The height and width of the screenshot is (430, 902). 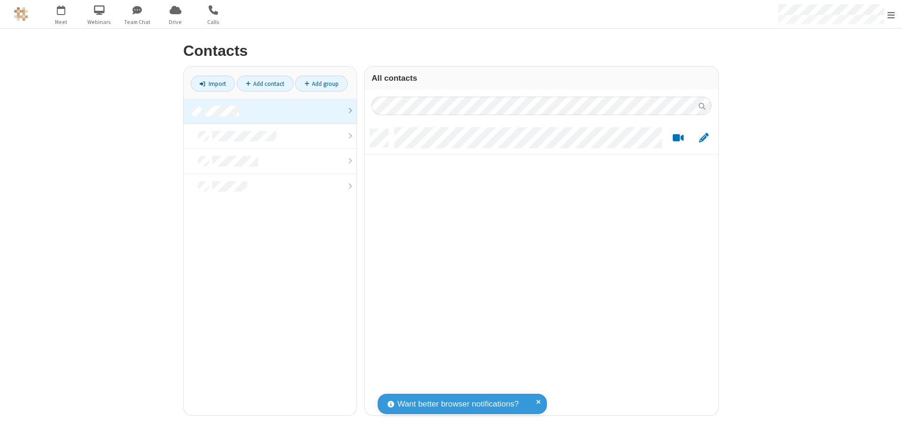 I want to click on h2: Contacts, so click(x=451, y=51).